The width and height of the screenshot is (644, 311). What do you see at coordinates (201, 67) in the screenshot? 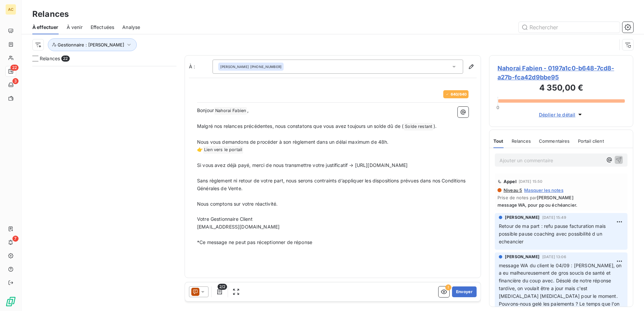
I see `label: À :` at bounding box center [201, 67].